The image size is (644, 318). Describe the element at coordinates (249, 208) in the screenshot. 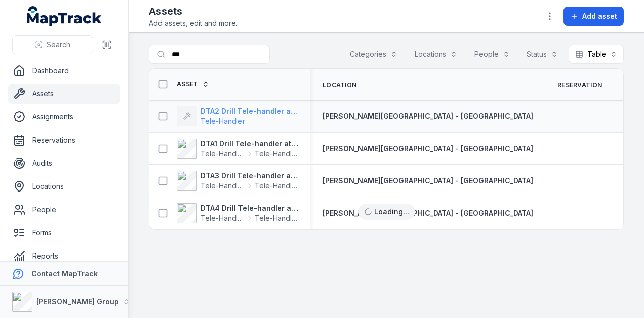

I see `strong: DTA4 Drill Tele-handler attachment` at that location.